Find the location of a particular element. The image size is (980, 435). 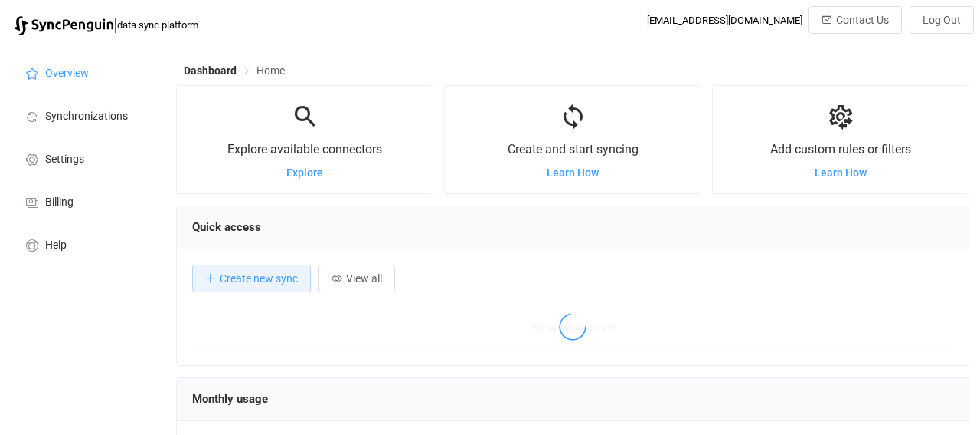

a: Help is located at coordinates (85, 244).